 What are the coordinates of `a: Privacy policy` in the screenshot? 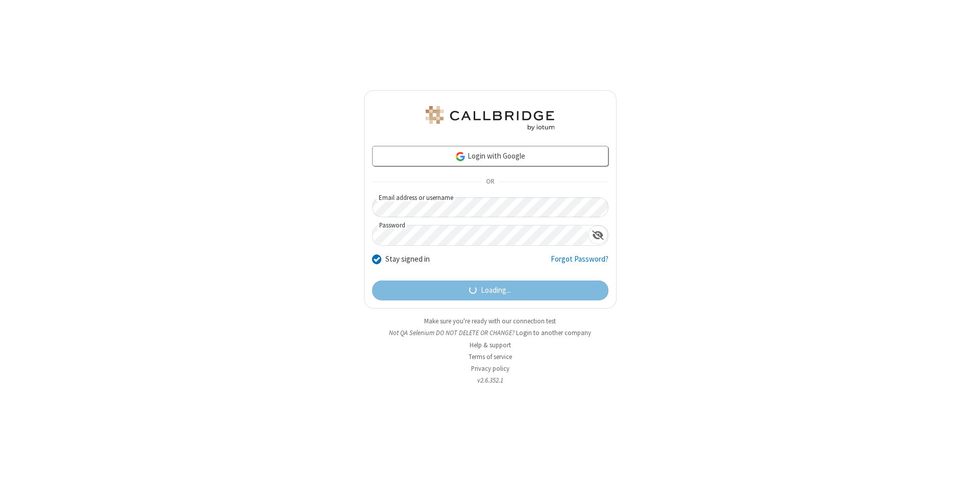 It's located at (490, 368).